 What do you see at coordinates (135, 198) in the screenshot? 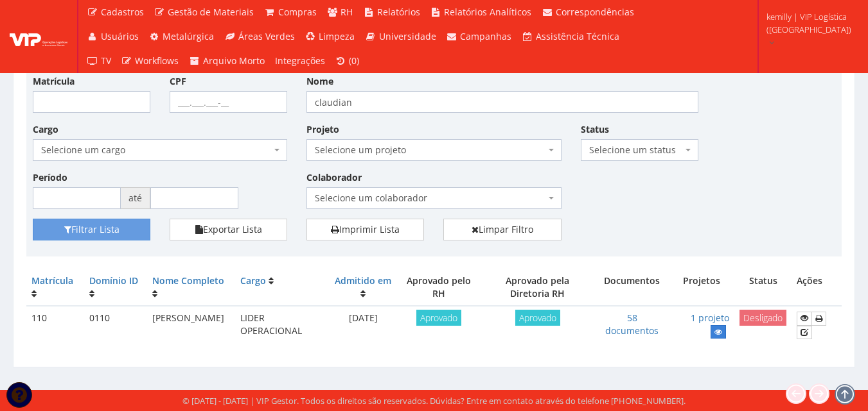
I see `span: até` at bounding box center [135, 198].